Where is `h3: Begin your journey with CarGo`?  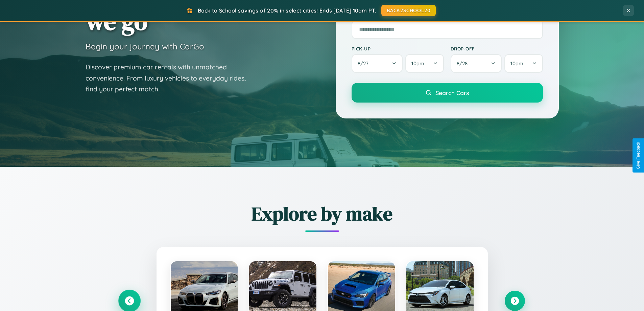 h3: Begin your journey with CarGo is located at coordinates (145, 46).